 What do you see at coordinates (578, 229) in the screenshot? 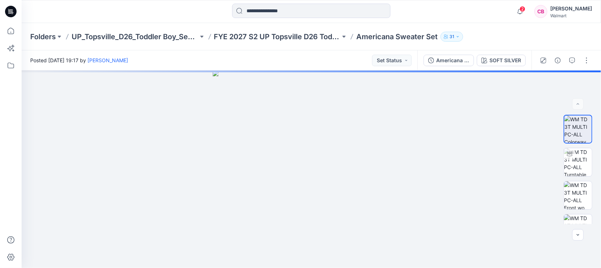
I see `img: WM TD 3T MULTI PC-ALL Full Side 1 wo Avatar` at bounding box center [578, 229].